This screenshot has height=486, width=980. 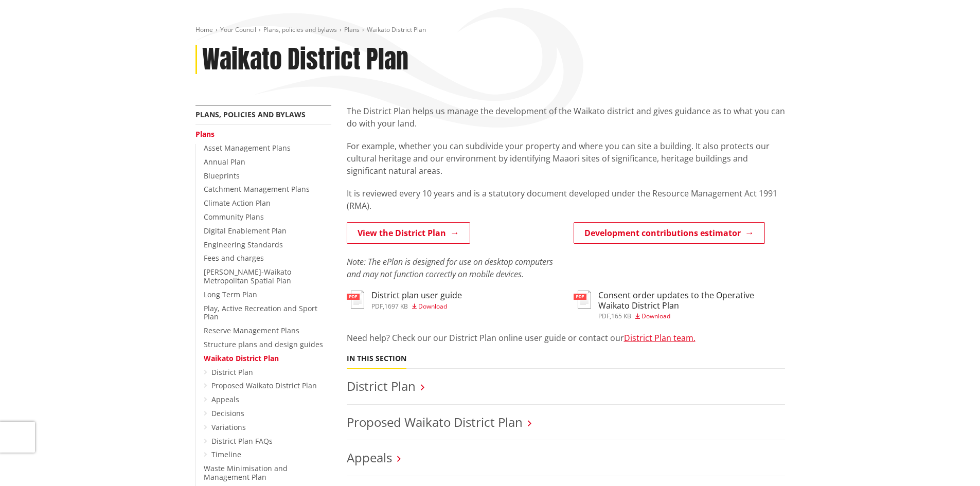 I want to click on nav: breadcrumb, so click(x=490, y=30).